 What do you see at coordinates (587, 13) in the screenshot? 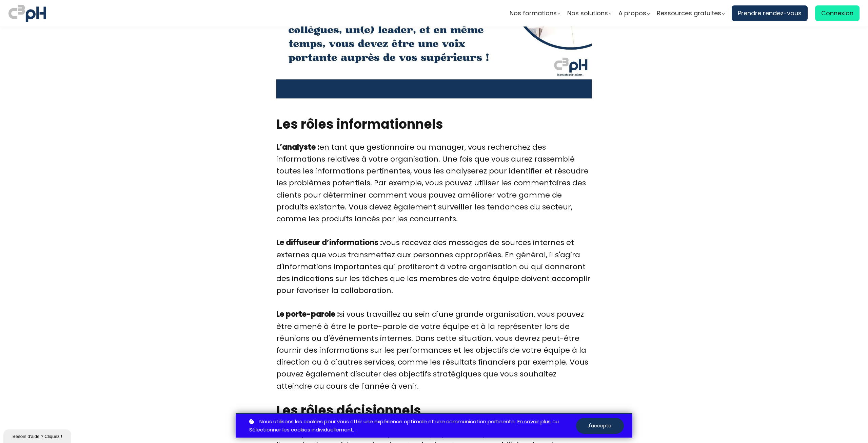
I see `span: Nos solutions` at bounding box center [587, 13].